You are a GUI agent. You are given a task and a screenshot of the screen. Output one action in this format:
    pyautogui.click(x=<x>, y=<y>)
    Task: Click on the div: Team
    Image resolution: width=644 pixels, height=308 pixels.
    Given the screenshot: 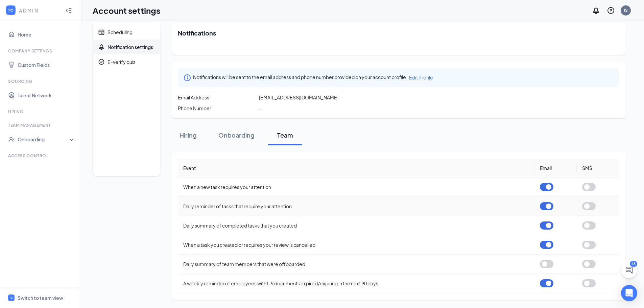 What is the action you would take?
    pyautogui.click(x=285, y=135)
    